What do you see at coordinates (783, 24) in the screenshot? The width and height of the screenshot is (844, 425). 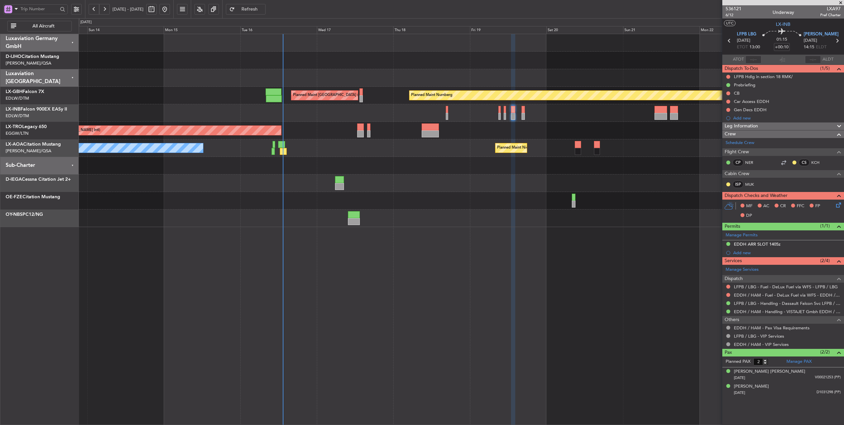 I see `span: LX-INB` at bounding box center [783, 24].